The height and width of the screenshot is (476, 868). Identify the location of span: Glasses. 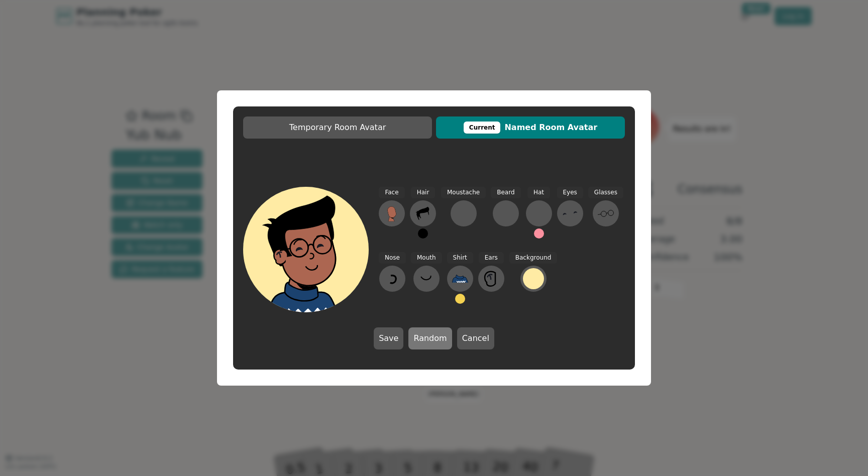
(606, 192).